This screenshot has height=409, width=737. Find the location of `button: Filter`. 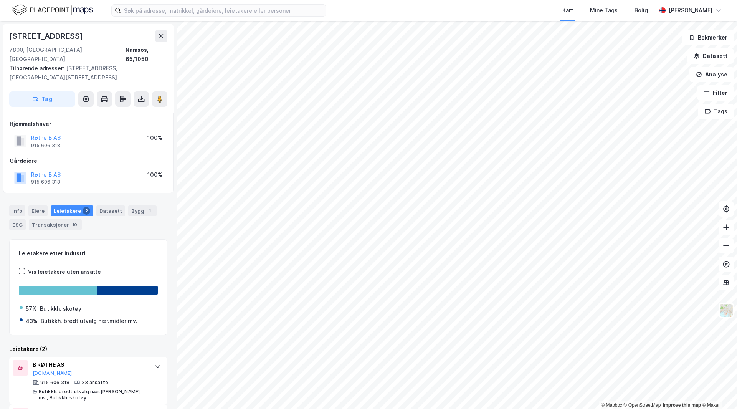

button: Filter is located at coordinates (715, 93).